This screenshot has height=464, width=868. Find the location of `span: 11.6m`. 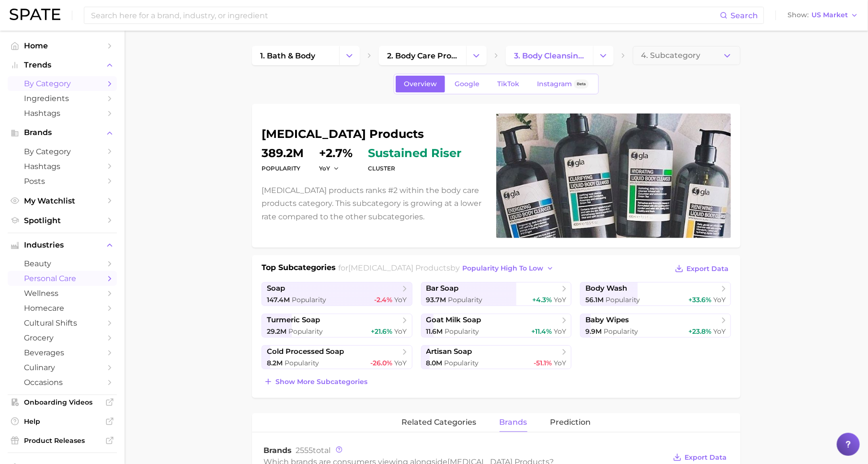

span: 11.6m is located at coordinates (435, 331).